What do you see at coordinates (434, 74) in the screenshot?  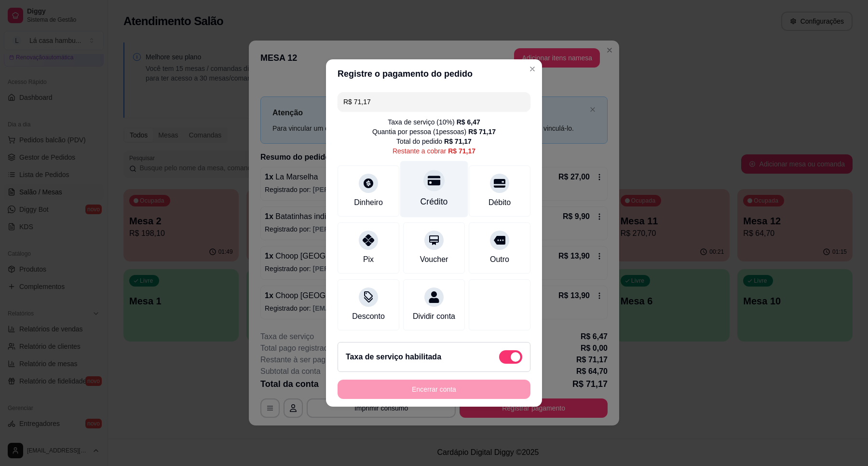 I see `header: Registre o pagamento do pedido` at bounding box center [434, 74].